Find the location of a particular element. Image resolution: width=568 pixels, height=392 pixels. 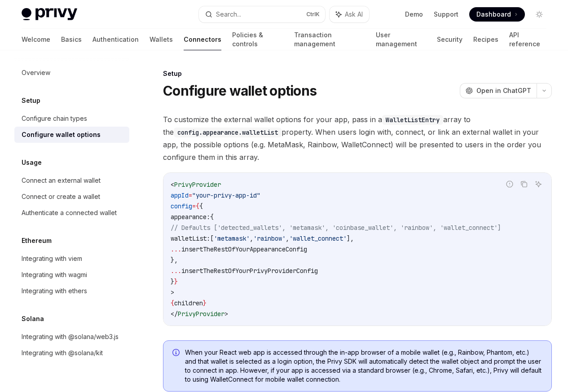

div: Integrating with viem is located at coordinates (52, 259).